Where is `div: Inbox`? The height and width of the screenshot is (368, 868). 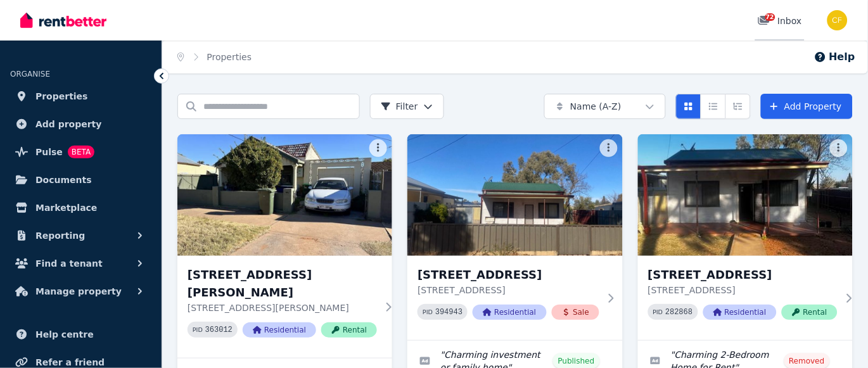
div: Inbox is located at coordinates (779, 20).